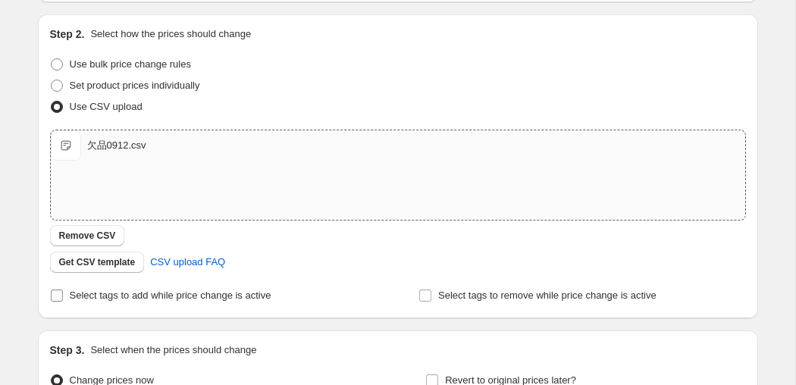  I want to click on p: Select how the prices should change, so click(171, 34).